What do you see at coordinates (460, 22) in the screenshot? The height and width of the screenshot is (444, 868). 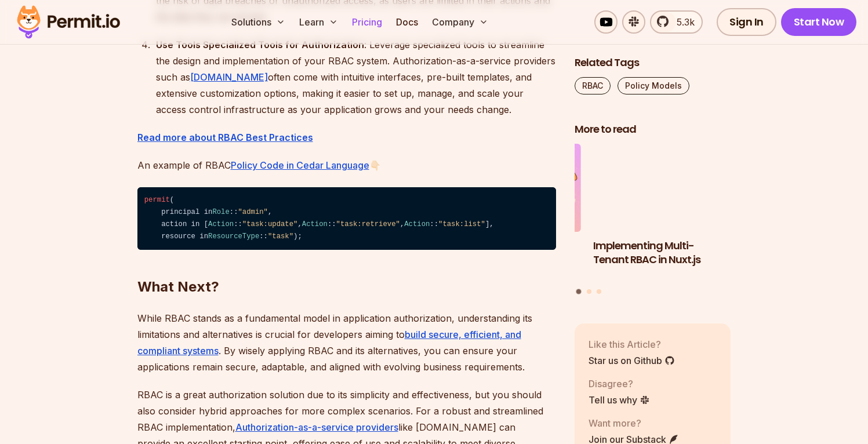 I see `button: Company` at bounding box center [460, 22].